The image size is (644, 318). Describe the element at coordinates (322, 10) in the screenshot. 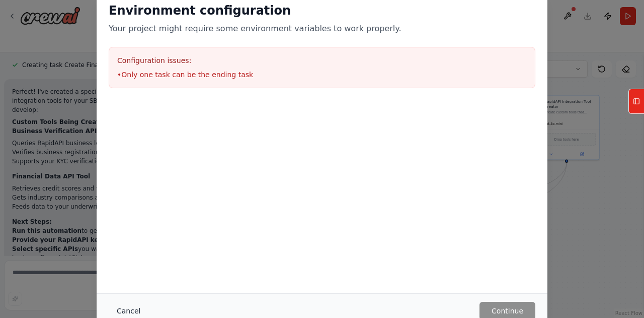

I see `h2: Environment configuration` at that location.